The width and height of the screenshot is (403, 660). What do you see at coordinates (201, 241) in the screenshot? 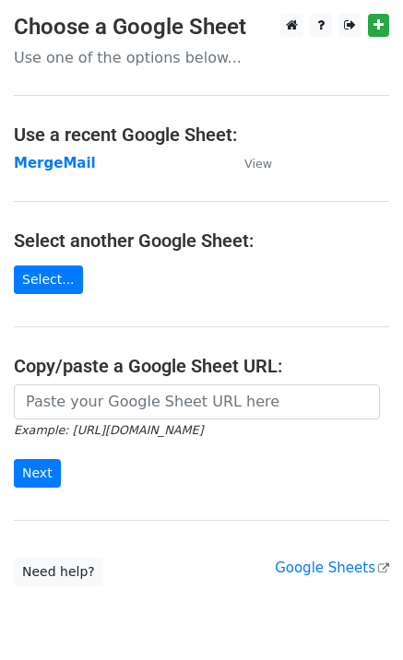
I see `h4: Select another Google Sheet:` at bounding box center [201, 241].